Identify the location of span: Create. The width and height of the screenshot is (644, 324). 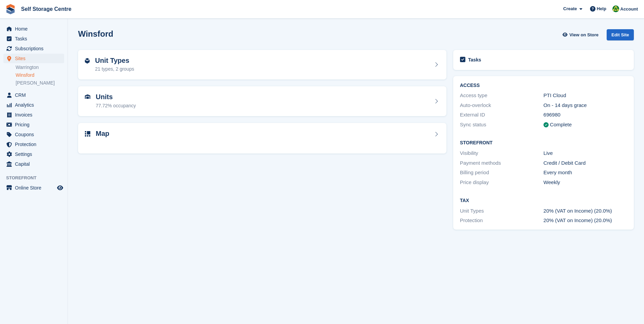
(570, 9).